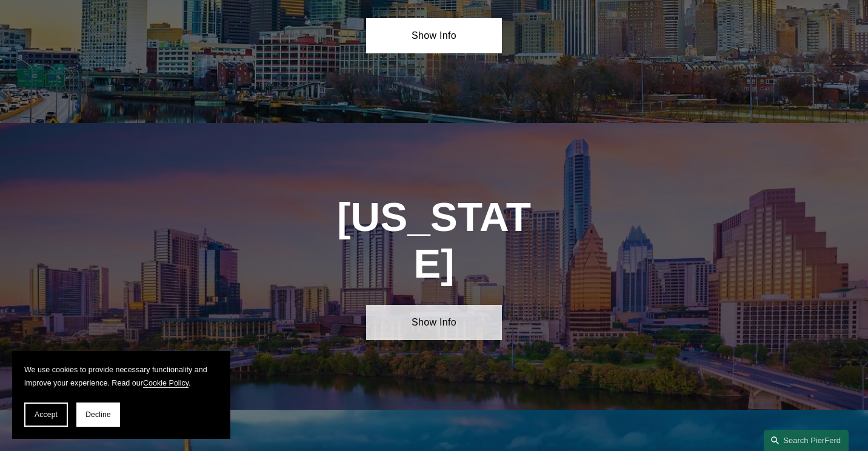  I want to click on span: Accept, so click(46, 415).